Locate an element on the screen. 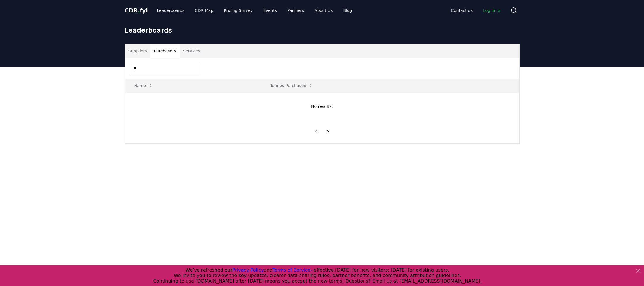  a: Pricing Survey is located at coordinates (238, 11).